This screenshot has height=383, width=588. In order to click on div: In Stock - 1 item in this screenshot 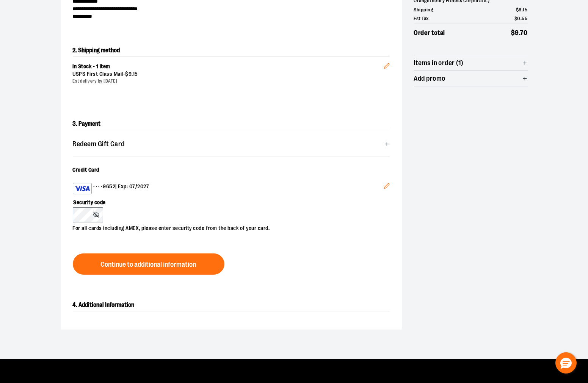, I will do `click(228, 67)`.